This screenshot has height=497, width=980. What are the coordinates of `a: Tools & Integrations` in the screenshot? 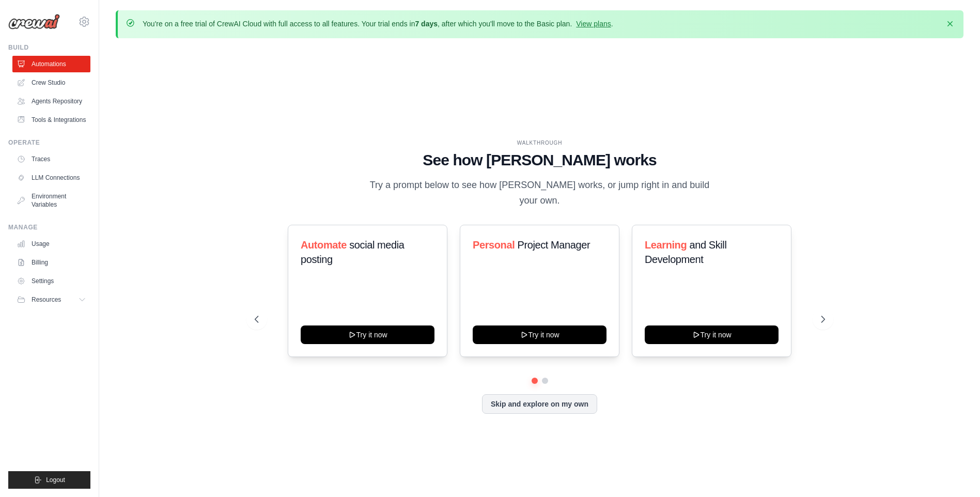 It's located at (51, 120).